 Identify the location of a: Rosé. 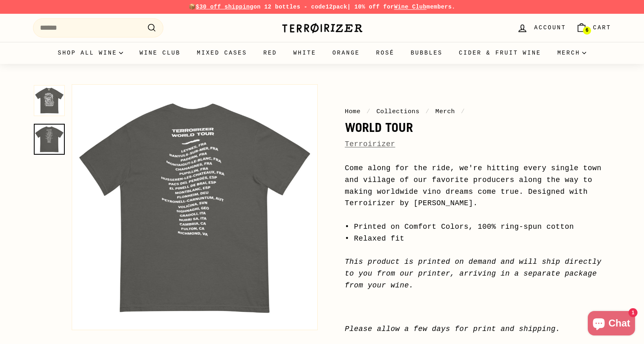
(385, 53).